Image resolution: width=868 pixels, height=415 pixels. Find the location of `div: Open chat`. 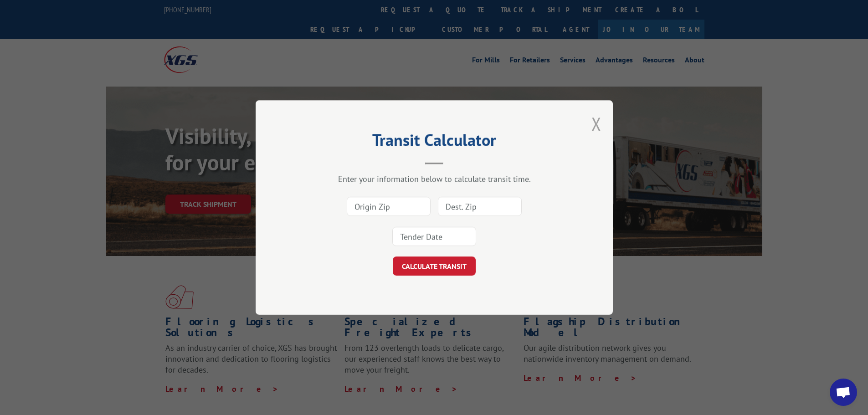

div: Open chat is located at coordinates (843, 392).